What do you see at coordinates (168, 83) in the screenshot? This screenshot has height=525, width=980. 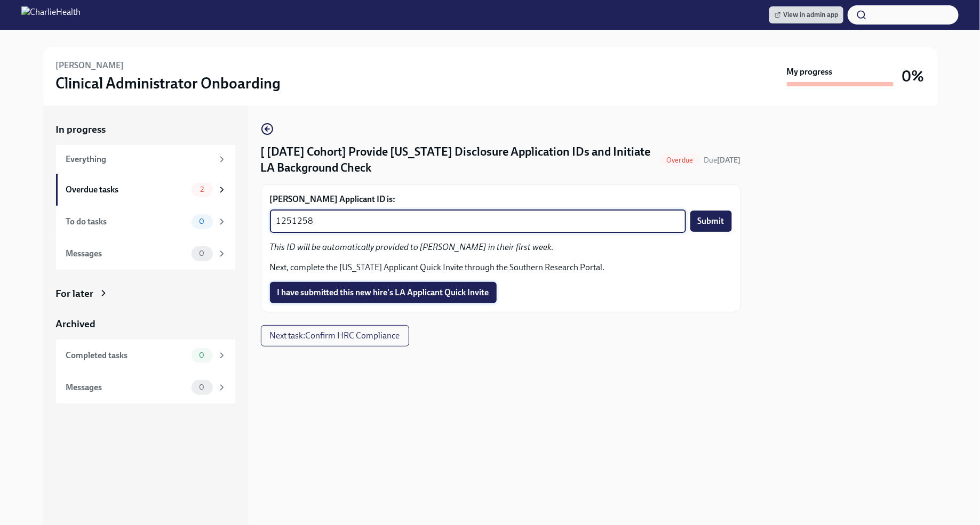 I see `h3: Clinical Administrator Onboarding` at bounding box center [168, 83].